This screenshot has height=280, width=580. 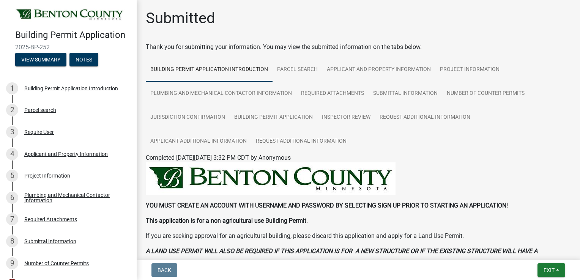 I want to click on button: View Summary, so click(x=41, y=60).